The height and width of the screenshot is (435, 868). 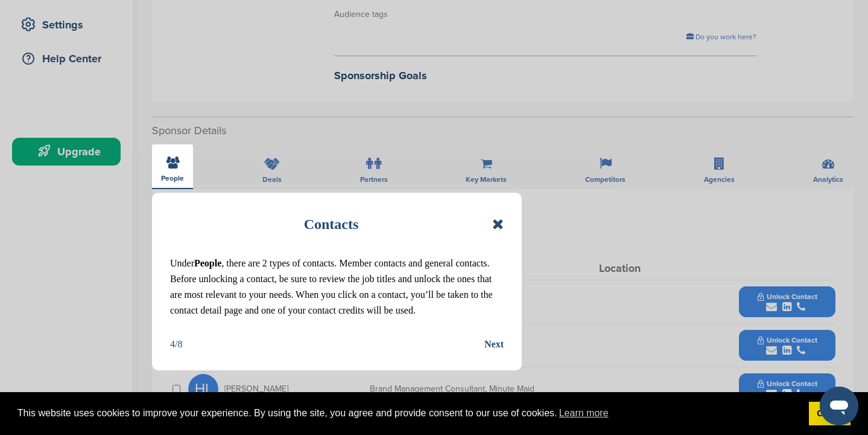 What do you see at coordinates (494, 344) in the screenshot?
I see `div: Next` at bounding box center [494, 344].